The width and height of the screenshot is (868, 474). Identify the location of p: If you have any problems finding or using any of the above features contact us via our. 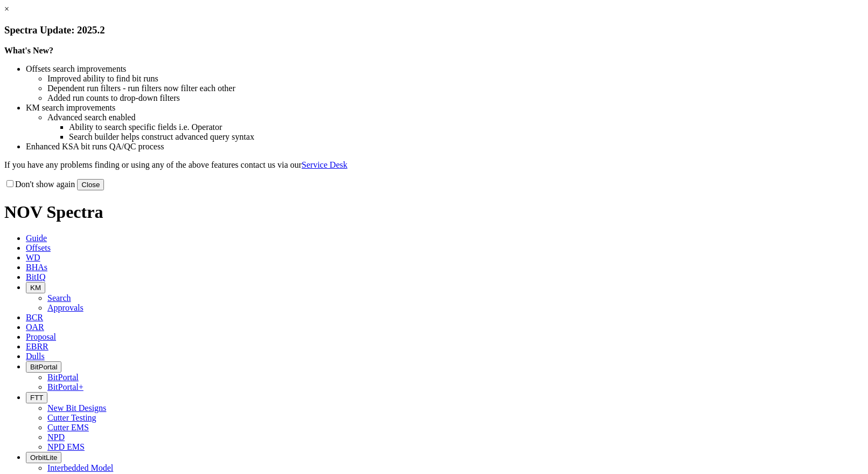
(434, 165).